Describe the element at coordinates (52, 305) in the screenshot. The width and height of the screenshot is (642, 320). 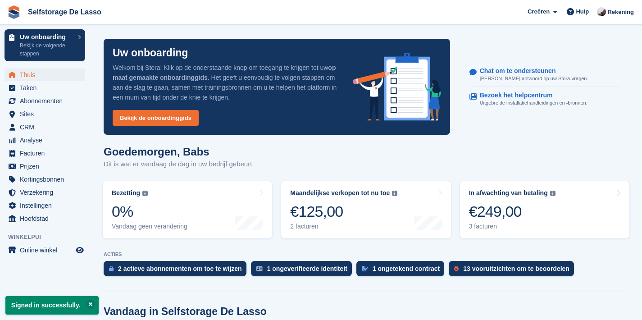
I see `p: Signed in successfully.` at that location.